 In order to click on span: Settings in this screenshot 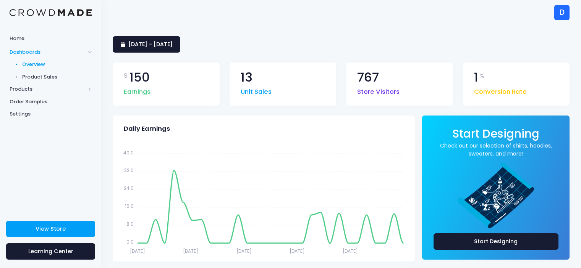, I will do `click(50, 114)`.